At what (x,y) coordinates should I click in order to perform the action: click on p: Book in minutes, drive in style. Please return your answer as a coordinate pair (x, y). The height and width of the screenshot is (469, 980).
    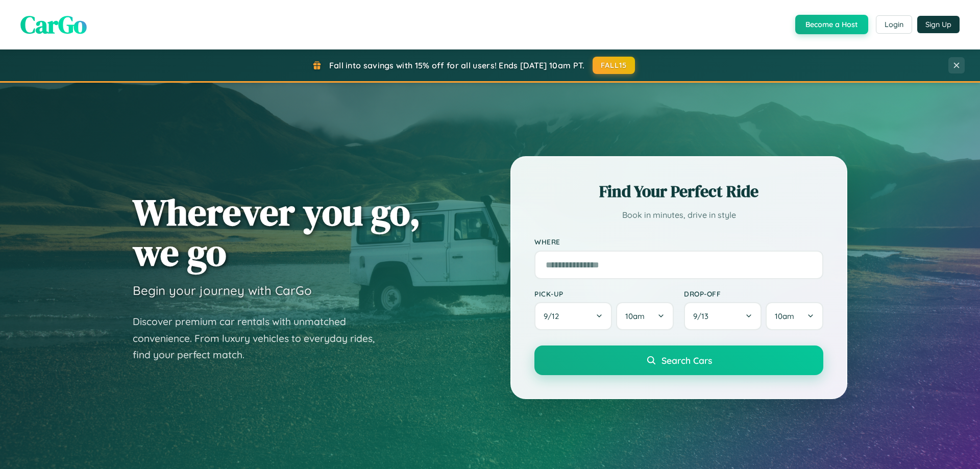
    Looking at the image, I should click on (679, 215).